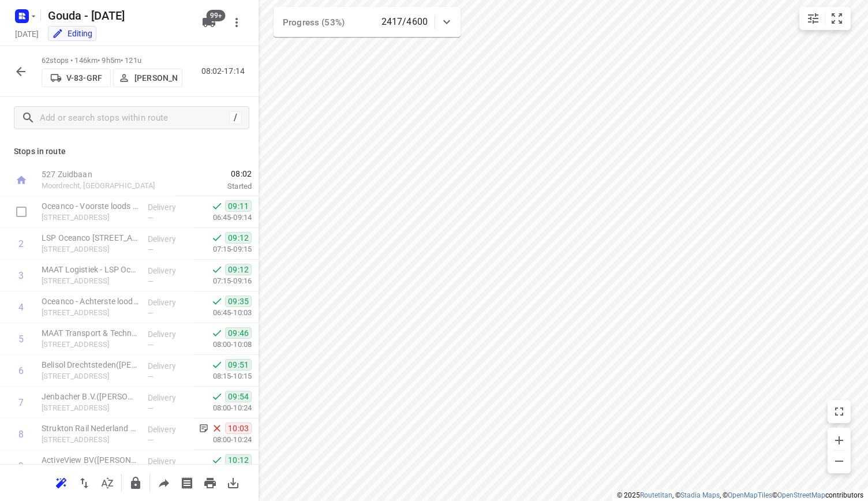  I want to click on span: Sort by time window, so click(107, 482).